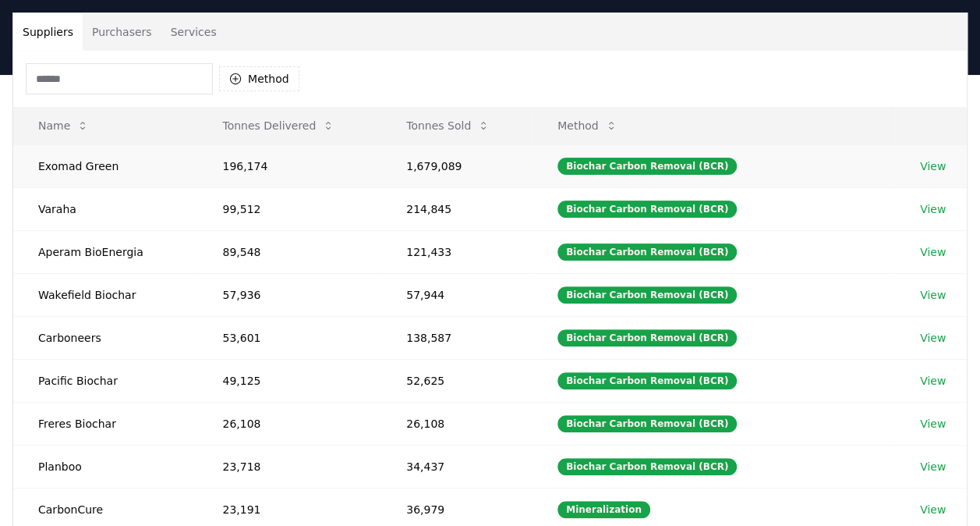 This screenshot has height=526, width=980. Describe the element at coordinates (457, 337) in the screenshot. I see `td: 138,587` at that location.